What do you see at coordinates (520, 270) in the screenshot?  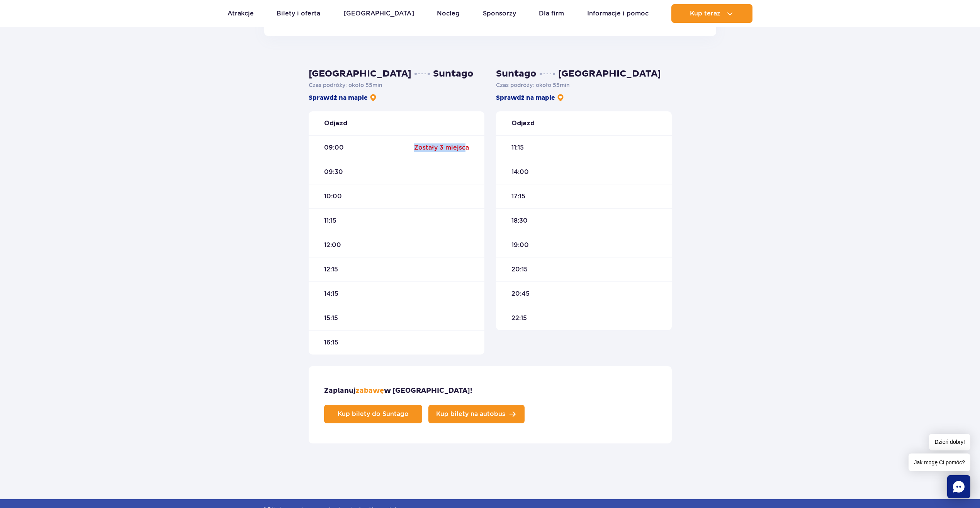 I see `span: 20:15` at bounding box center [520, 270].